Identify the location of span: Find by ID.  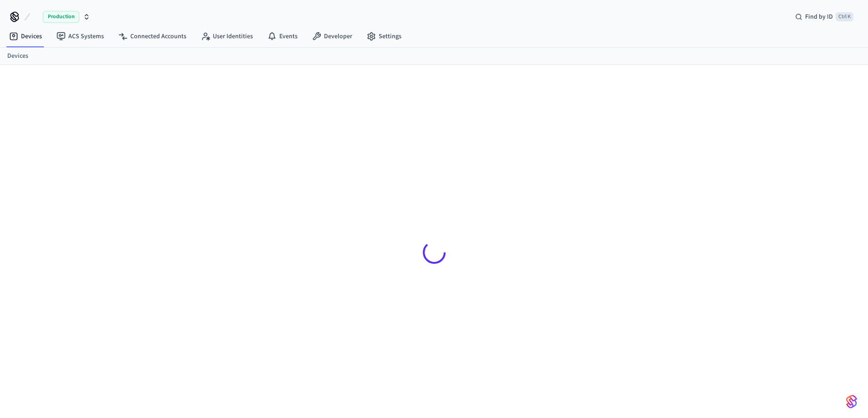
(819, 17).